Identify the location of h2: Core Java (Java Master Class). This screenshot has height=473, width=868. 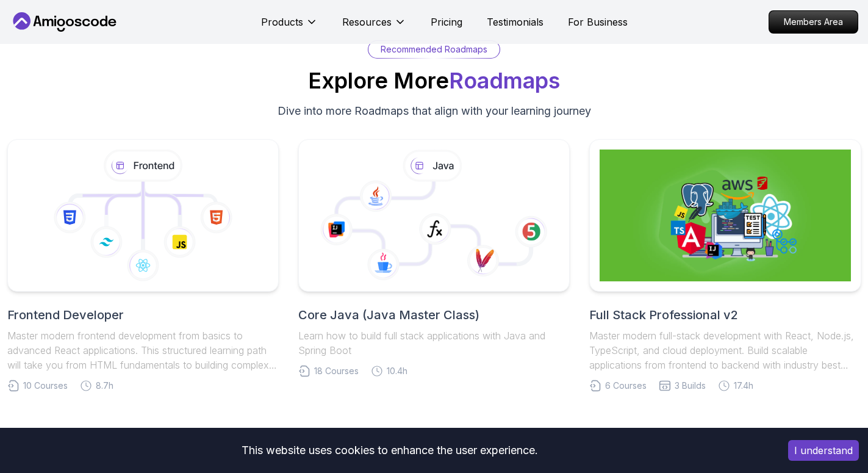
(434, 315).